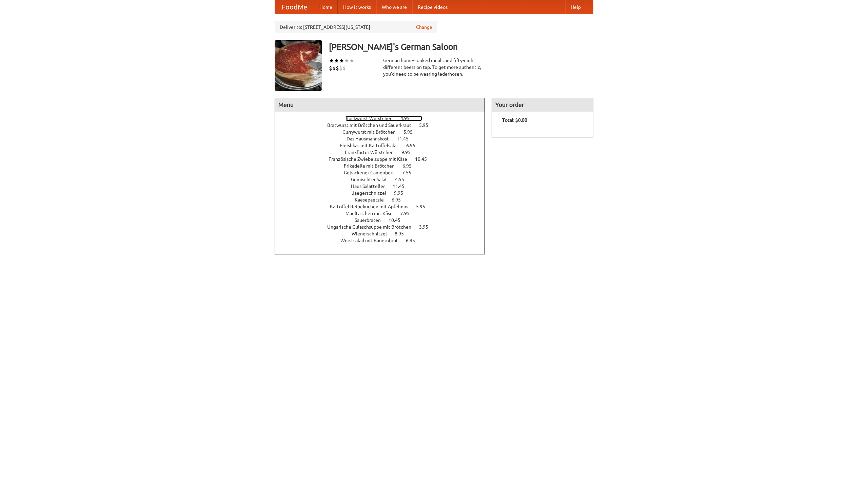  I want to click on span: Gemischter Salat, so click(372, 180).